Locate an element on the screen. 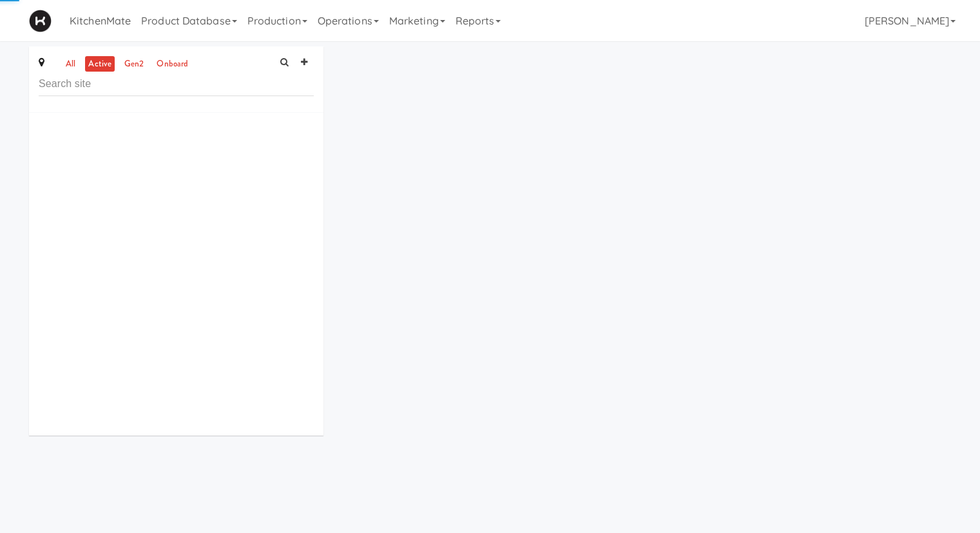  input: Search site is located at coordinates (176, 84).